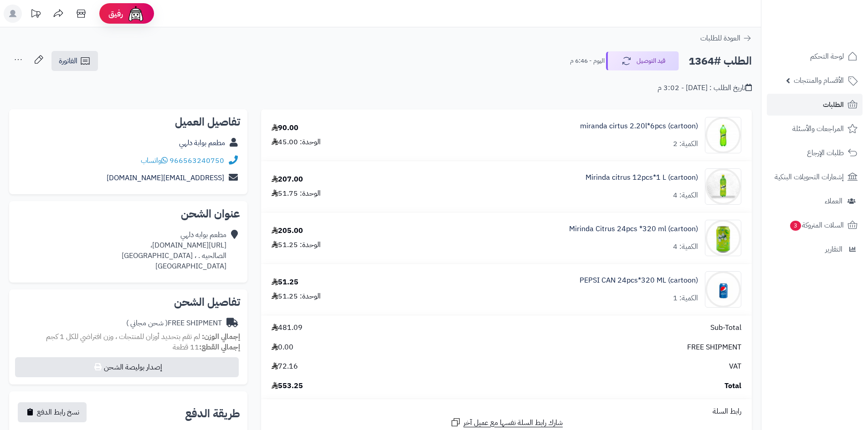 This screenshot has width=868, height=430. What do you see at coordinates (287, 179) in the screenshot?
I see `div: 207.00` at bounding box center [287, 179].